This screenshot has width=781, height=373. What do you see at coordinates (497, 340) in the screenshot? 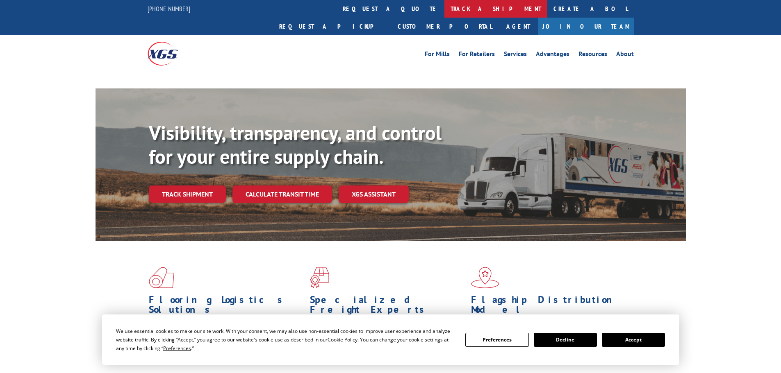
I see `button: Preferences` at bounding box center [497, 340].